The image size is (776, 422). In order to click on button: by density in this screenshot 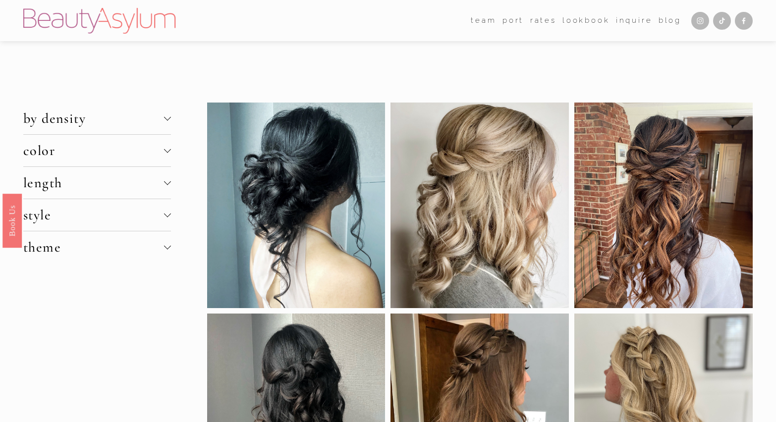, I will do `click(97, 118)`.